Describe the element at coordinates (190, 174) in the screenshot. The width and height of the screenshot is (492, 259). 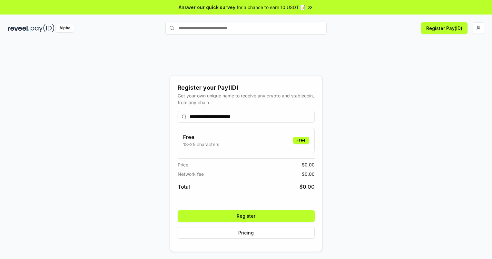
I see `span: Network fee` at that location.